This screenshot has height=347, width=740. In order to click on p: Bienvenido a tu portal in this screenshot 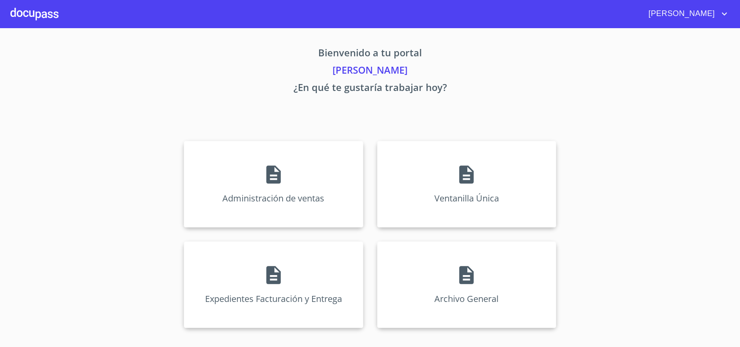, I will do `click(370, 54)`.